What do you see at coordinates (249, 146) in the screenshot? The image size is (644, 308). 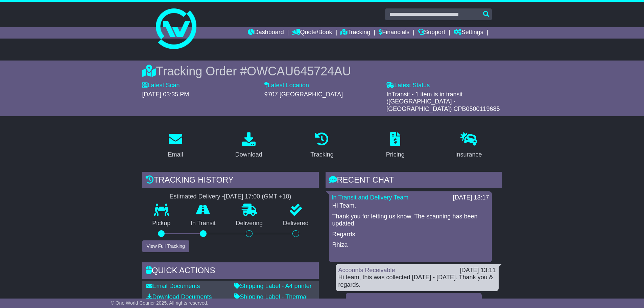 I see `a: Download` at bounding box center [249, 146].